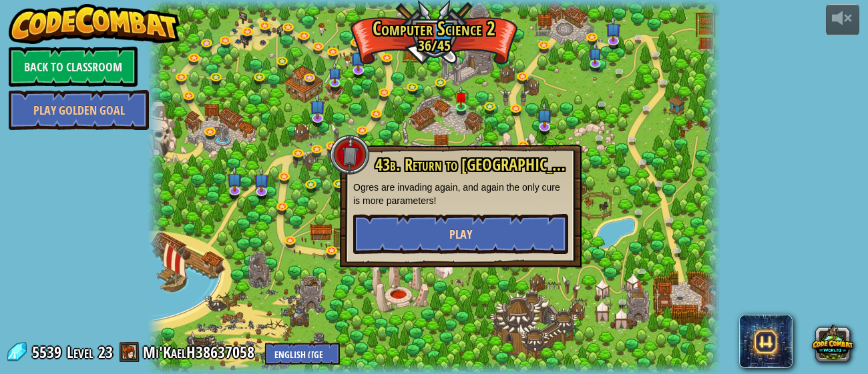 This screenshot has height=374, width=868. Describe the element at coordinates (94, 24) in the screenshot. I see `img: CodeCombat - Learn how to code by playing a game` at that location.